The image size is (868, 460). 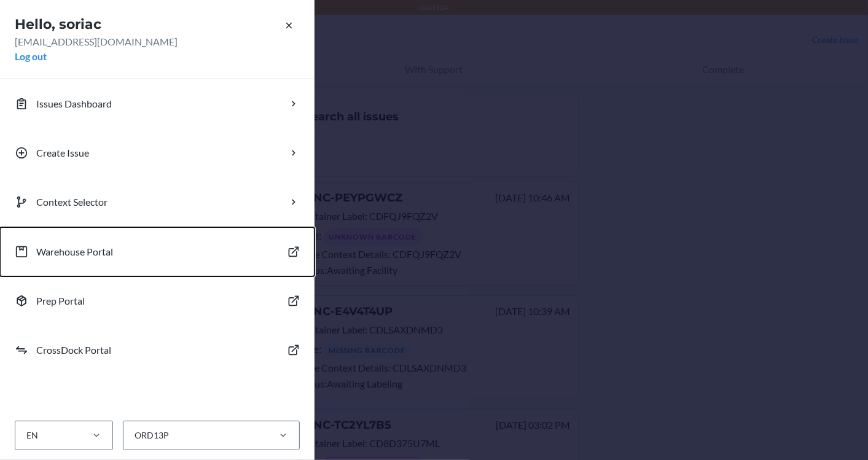 I want to click on h2: Hello, soriac, so click(x=158, y=25).